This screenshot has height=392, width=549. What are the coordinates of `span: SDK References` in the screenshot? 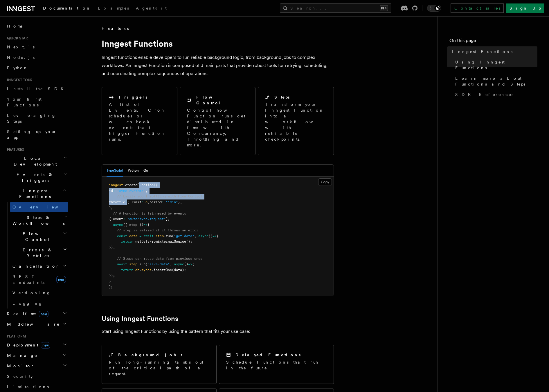 It's located at (484, 95).